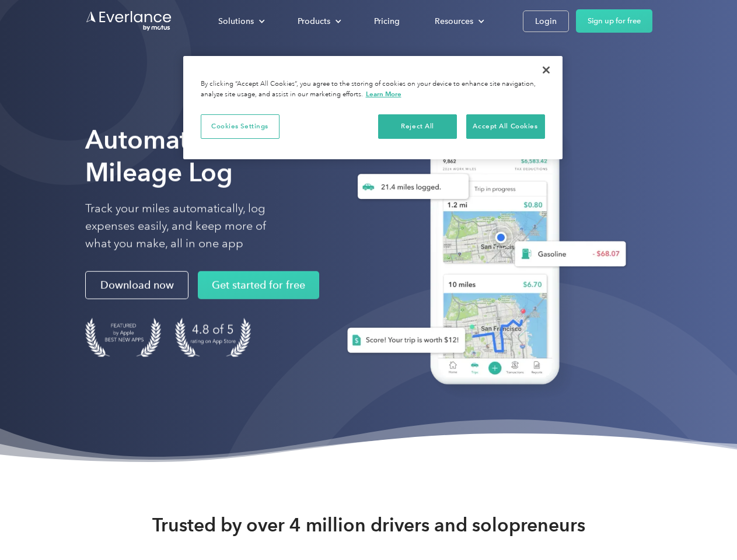  What do you see at coordinates (383, 94) in the screenshot?
I see `a: More information about your privacy, opens in a new tab` at bounding box center [383, 94].